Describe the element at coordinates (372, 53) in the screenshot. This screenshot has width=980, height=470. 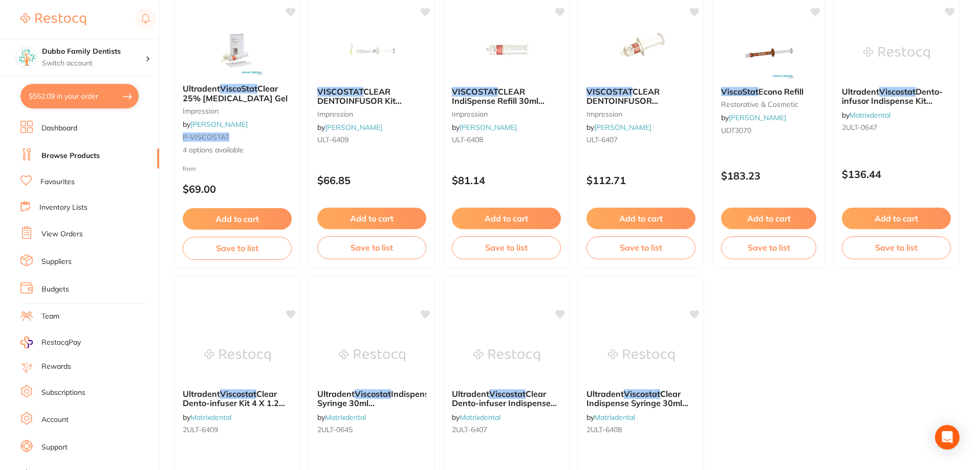
I see `img: VISCOSTAT CLEAR DENTOINFUSOR Kit 4x1.2ml Syringe 20 Tips` at that location.